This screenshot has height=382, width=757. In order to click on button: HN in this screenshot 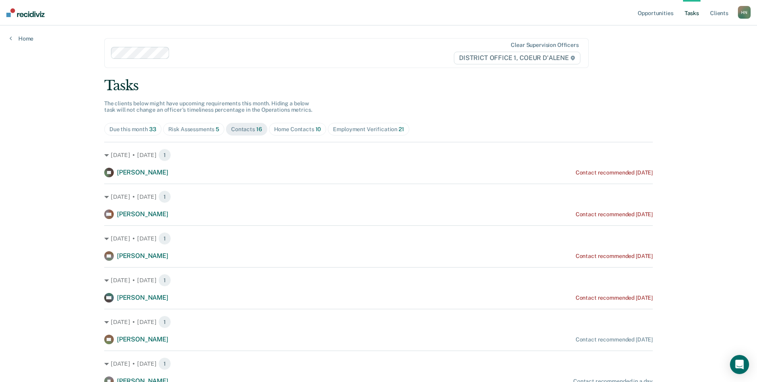, I will do `click(744, 12)`.